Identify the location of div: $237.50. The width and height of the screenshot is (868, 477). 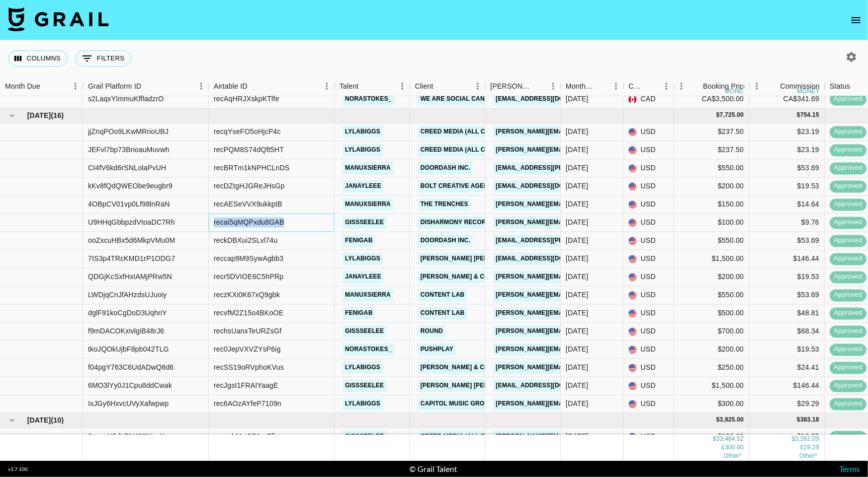
(712, 150).